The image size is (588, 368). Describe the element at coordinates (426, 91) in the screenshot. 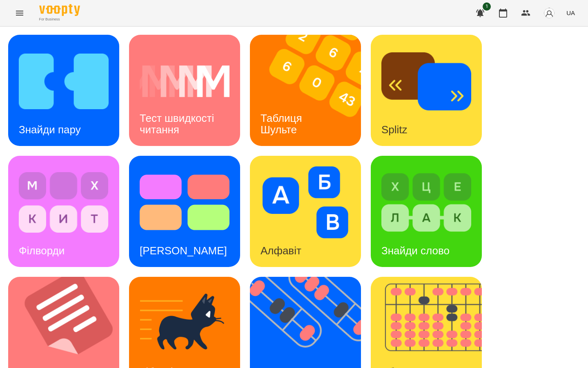

I see `a: SplitzSplitz` at that location.